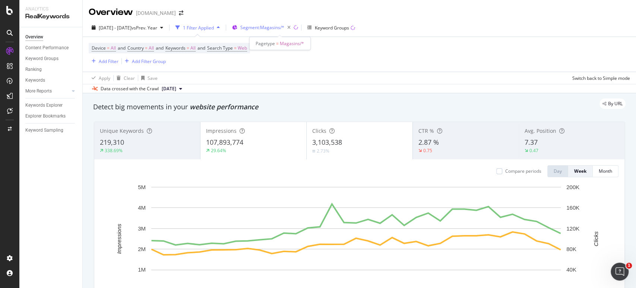 The width and height of the screenshot is (636, 288). Describe the element at coordinates (51, 16) in the screenshot. I see `div: RealKeywords` at that location.